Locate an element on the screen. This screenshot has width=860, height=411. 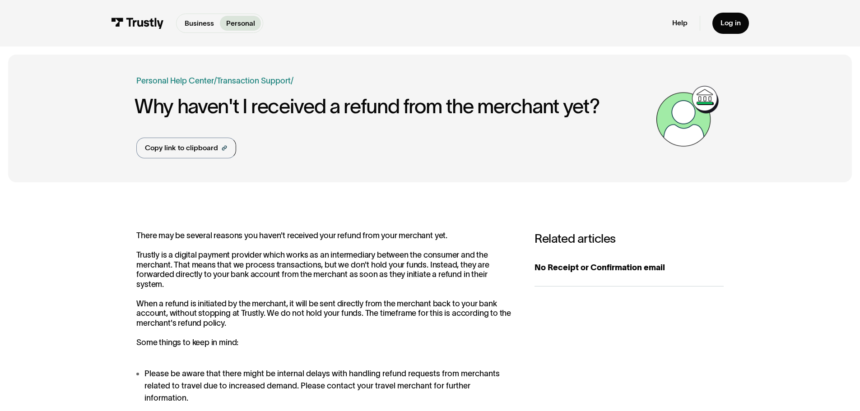
p: Personal is located at coordinates (241, 23).